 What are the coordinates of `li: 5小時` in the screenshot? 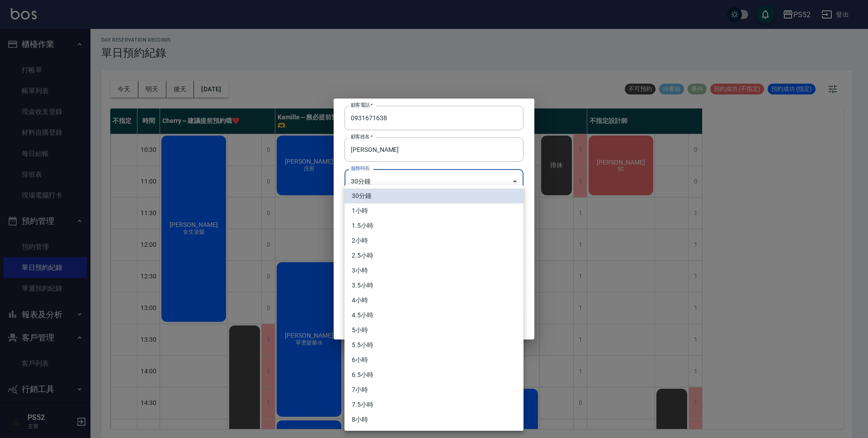 It's located at (434, 330).